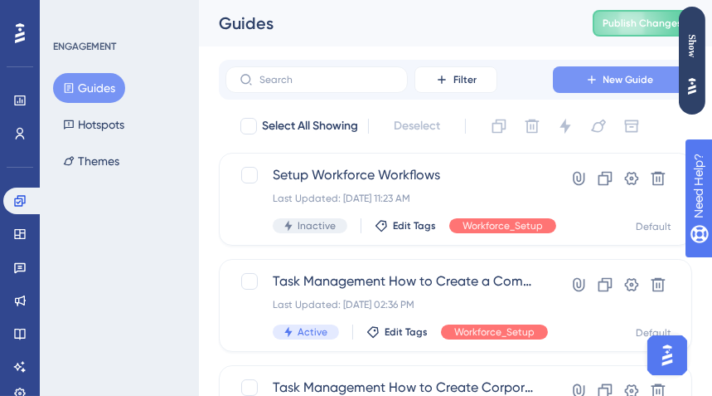 This screenshot has width=712, height=396. I want to click on div: Task Management How to Create Corporate Group Divisions, so click(161, 376).